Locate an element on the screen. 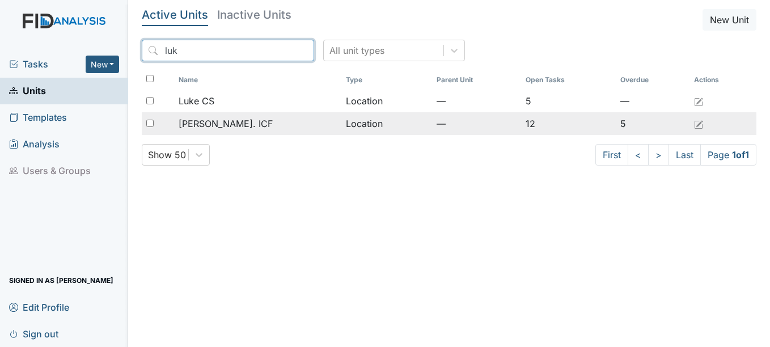 Image resolution: width=770 pixels, height=347 pixels. h5: Active Units is located at coordinates (175, 15).